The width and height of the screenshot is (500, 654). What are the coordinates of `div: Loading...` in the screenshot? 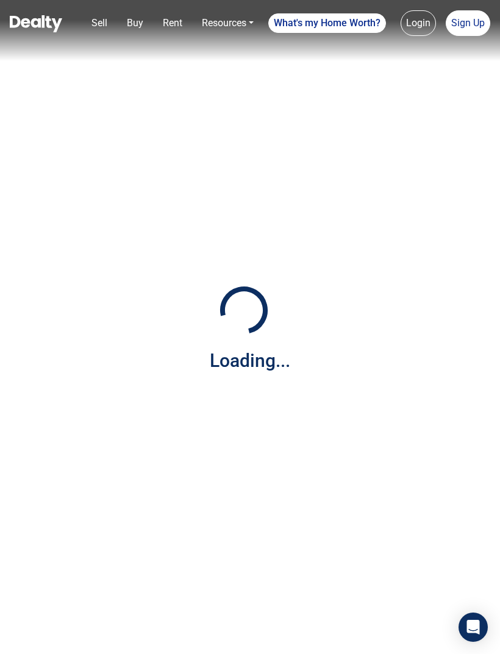 It's located at (250, 360).